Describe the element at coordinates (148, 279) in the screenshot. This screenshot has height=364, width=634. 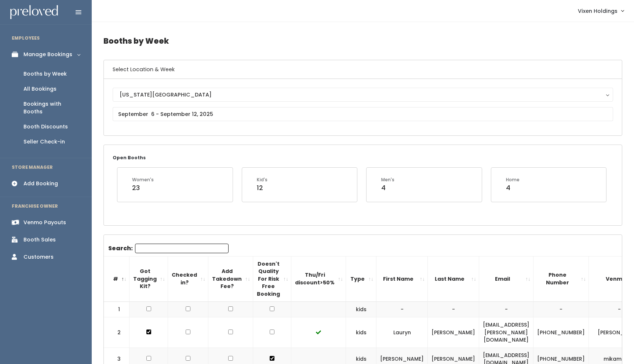
I see `th: Got Tagging Kit?: activate to sort column ascending` at that location.